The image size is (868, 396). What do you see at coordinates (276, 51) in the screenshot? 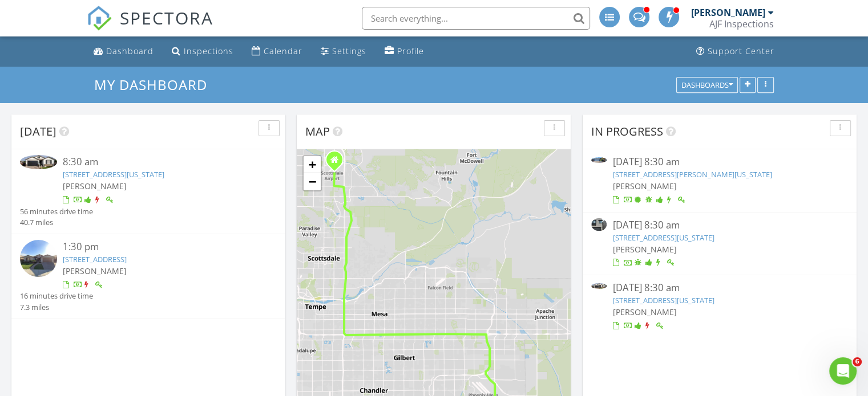
I see `a: Calendar` at bounding box center [276, 51].